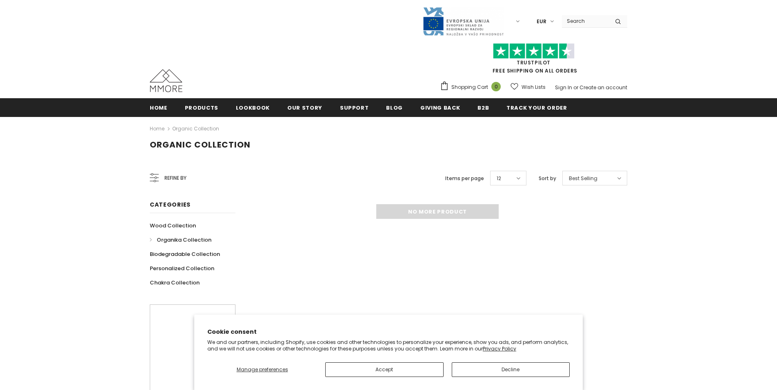  I want to click on img: Javni Razpis, so click(463, 21).